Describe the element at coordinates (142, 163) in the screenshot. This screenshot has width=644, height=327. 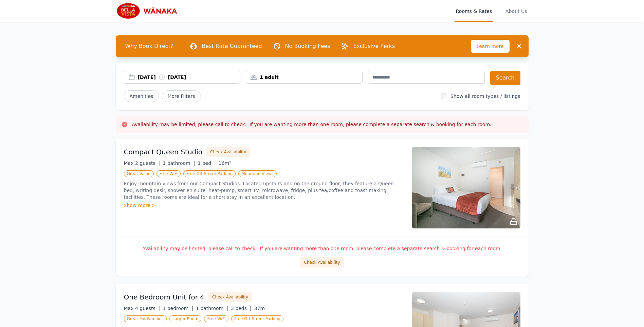
I see `span: Max 2 guests |` at that location.